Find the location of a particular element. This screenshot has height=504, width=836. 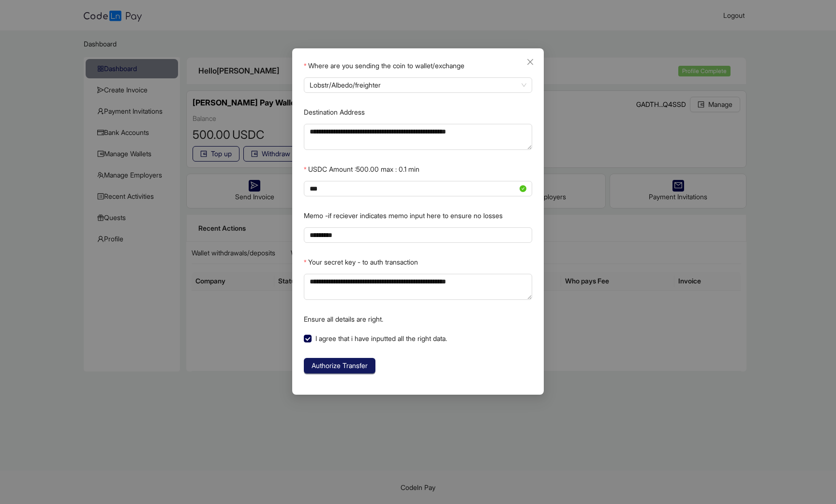

label: Where are you sending the coin to wallet/exchange is located at coordinates (385, 66).